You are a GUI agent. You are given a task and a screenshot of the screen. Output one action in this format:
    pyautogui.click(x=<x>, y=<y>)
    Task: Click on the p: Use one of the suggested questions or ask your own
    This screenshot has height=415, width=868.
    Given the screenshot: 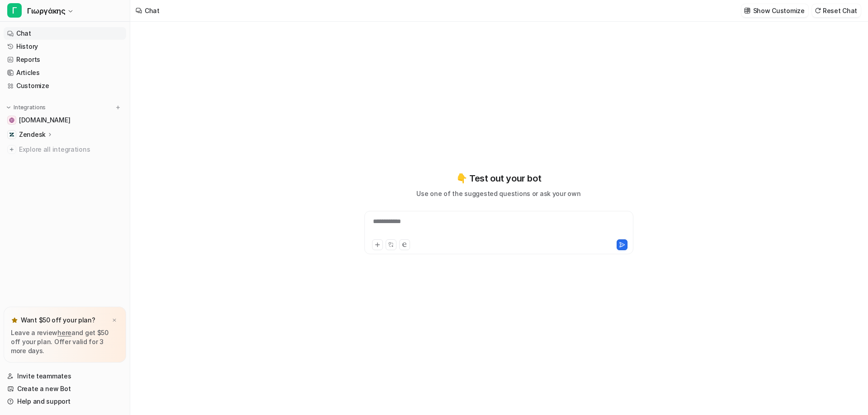 What is the action you would take?
    pyautogui.click(x=498, y=193)
    